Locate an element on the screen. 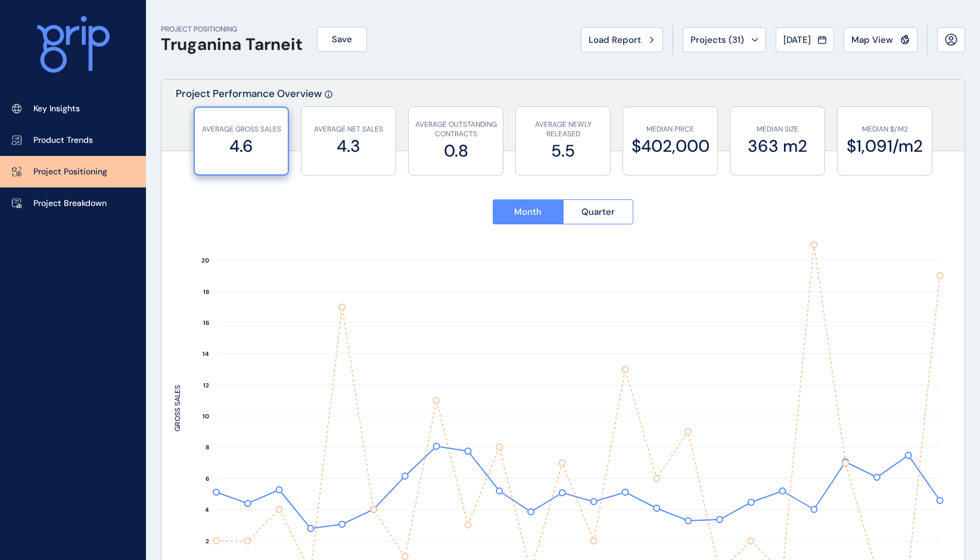  label: 363 m2 is located at coordinates (777, 146).